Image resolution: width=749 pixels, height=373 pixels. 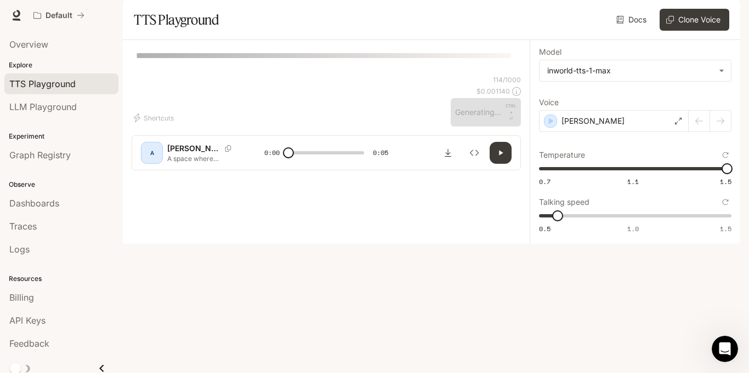 What do you see at coordinates (448, 153) in the screenshot?
I see `button: Download audio` at bounding box center [448, 153].